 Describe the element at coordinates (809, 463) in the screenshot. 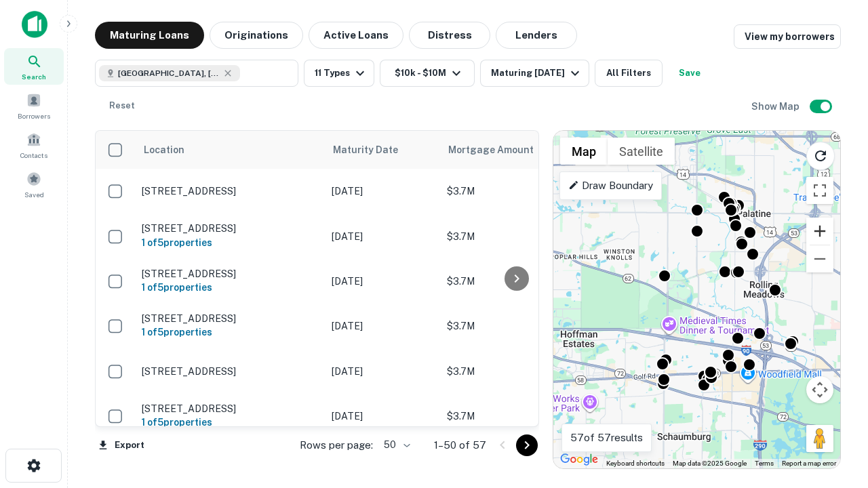

I see `a: Report a map error` at that location.